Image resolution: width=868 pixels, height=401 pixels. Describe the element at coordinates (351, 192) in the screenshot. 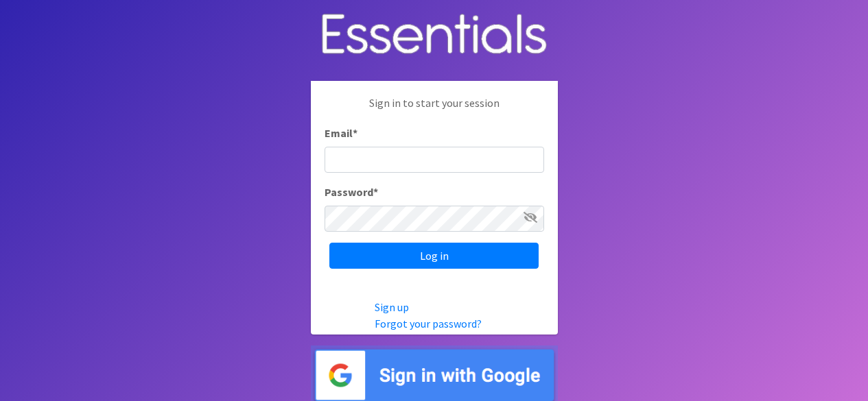

I see `label: Password` at that location.